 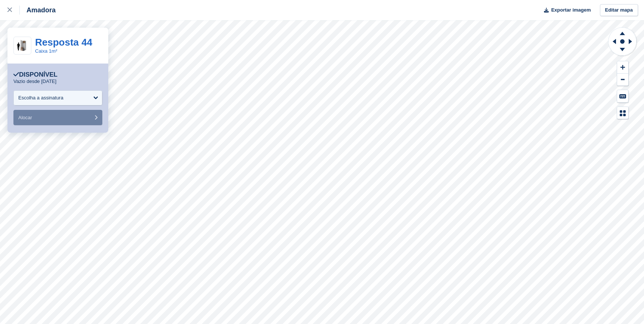 What do you see at coordinates (623, 113) in the screenshot?
I see `button: Map Legend` at bounding box center [623, 113].